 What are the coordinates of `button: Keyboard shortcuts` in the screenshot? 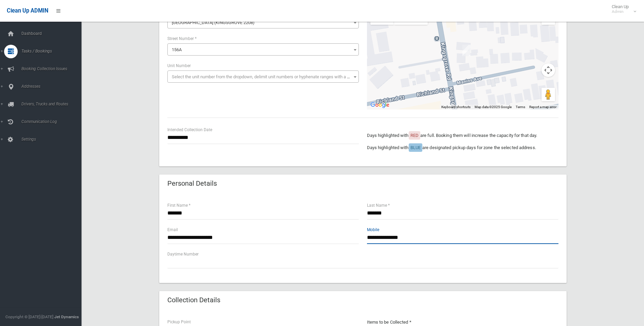 It's located at (456, 107).